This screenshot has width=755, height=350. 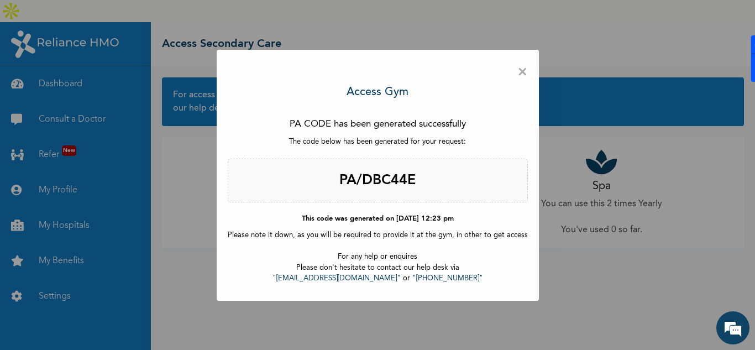 I want to click on p: The code below has been generated for your request:, so click(x=378, y=142).